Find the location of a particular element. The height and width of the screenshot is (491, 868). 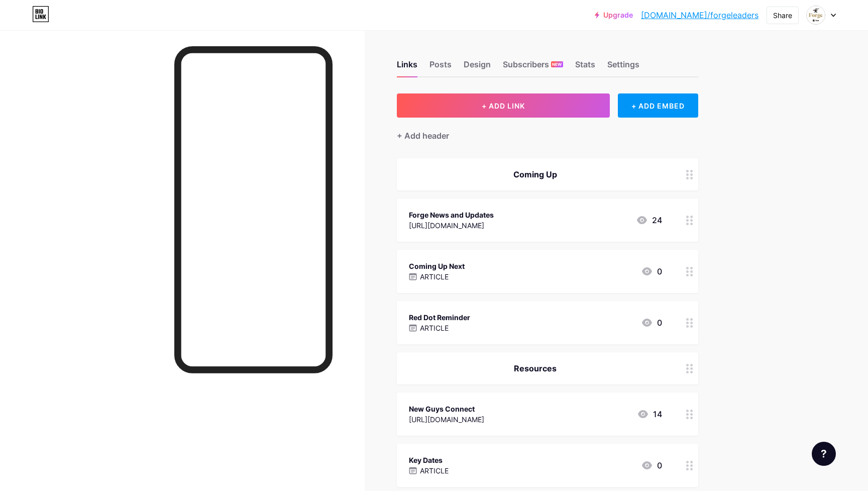

a: Upgrade is located at coordinates (614, 15).